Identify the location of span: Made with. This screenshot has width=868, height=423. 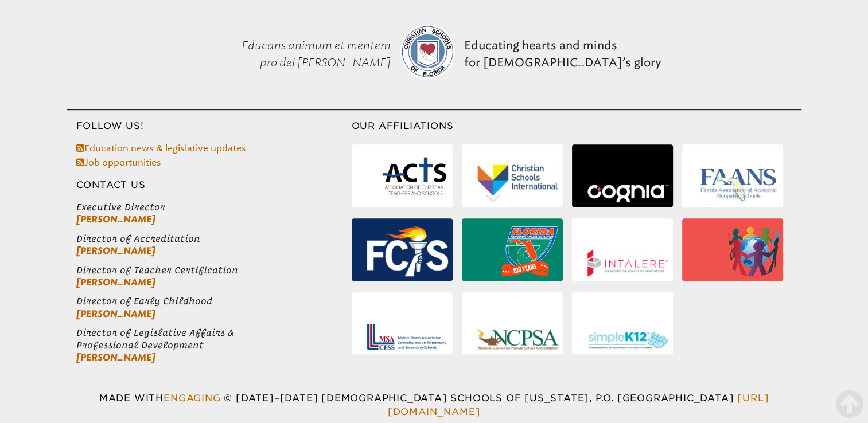
(161, 398).